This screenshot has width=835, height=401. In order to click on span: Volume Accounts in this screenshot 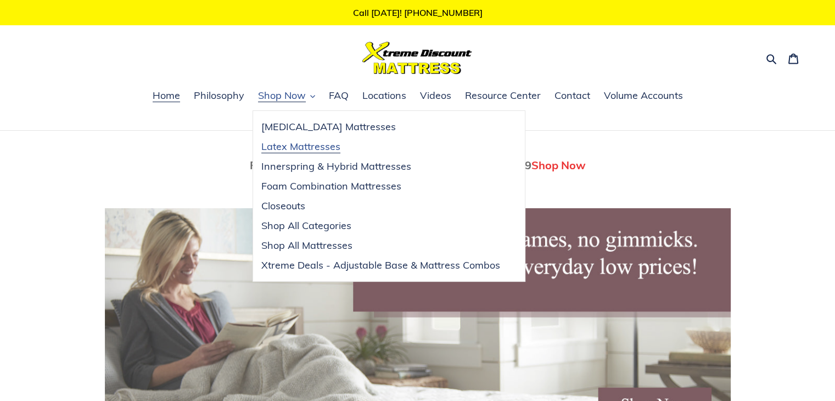, I will do `click(644, 96)`.